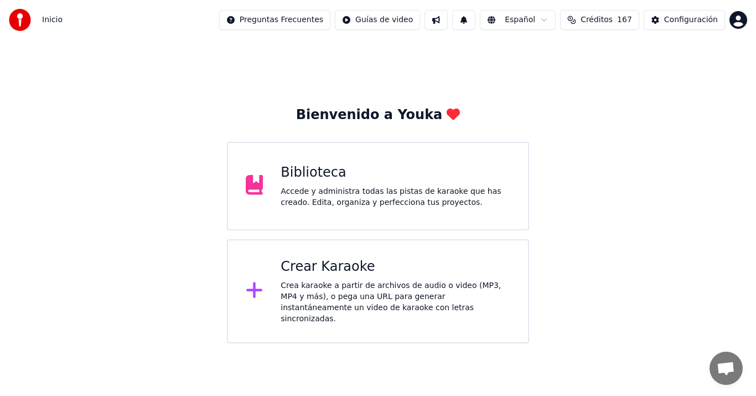  Describe the element at coordinates (684, 20) in the screenshot. I see `button: Configuración` at that location.